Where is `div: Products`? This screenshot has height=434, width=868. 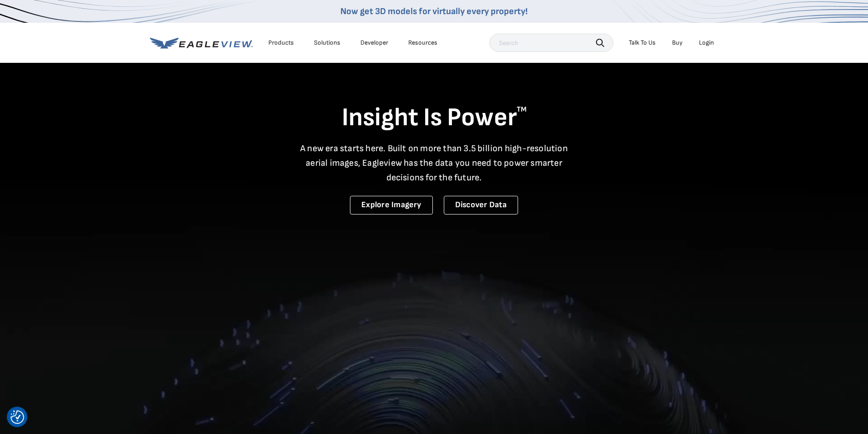
div: Products is located at coordinates (281, 43).